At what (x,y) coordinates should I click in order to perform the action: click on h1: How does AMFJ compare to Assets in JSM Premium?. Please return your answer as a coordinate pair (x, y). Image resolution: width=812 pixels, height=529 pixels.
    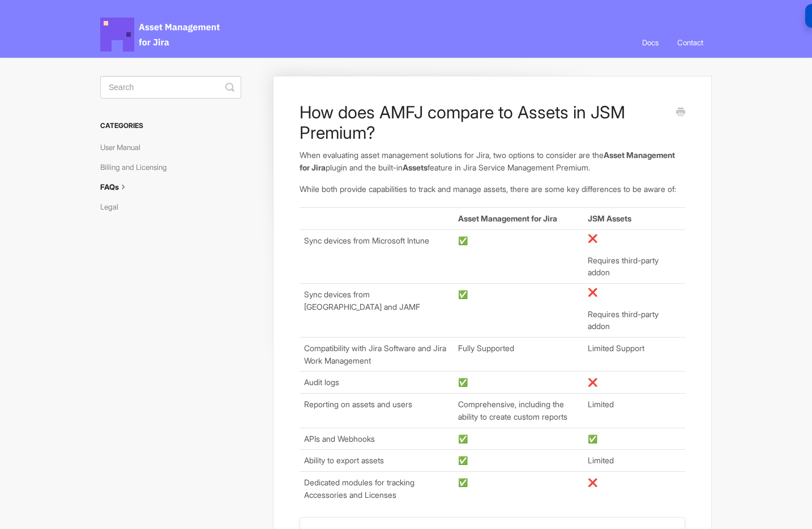
    Looking at the image, I should click on (484, 123).